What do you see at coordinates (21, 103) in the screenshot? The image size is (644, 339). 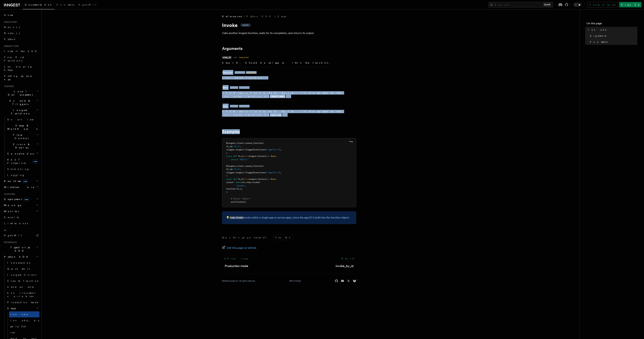 I see `button: Events & Triggers` at bounding box center [21, 103].